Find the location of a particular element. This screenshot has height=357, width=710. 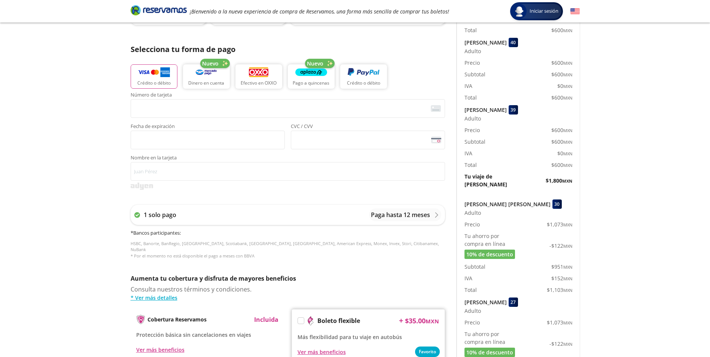

button: Pago a quincenas is located at coordinates (311, 76).